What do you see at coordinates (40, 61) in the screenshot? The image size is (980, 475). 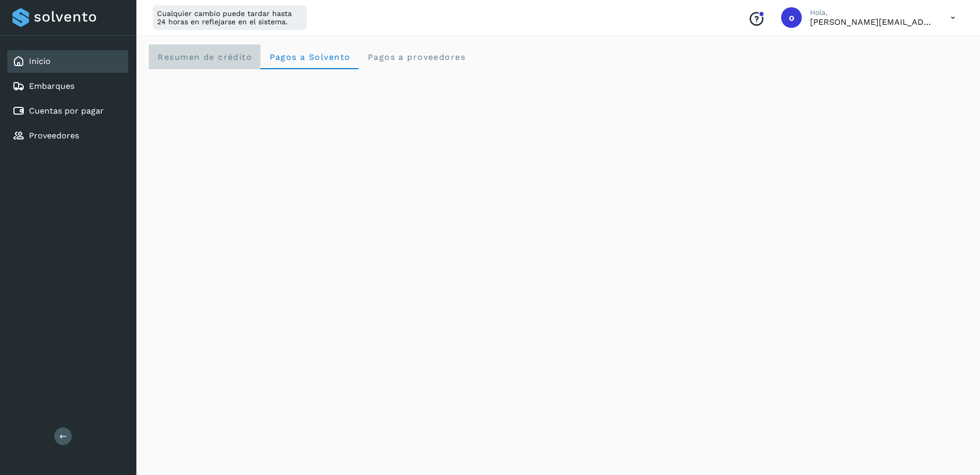 I see `a: Inicio` at bounding box center [40, 61].